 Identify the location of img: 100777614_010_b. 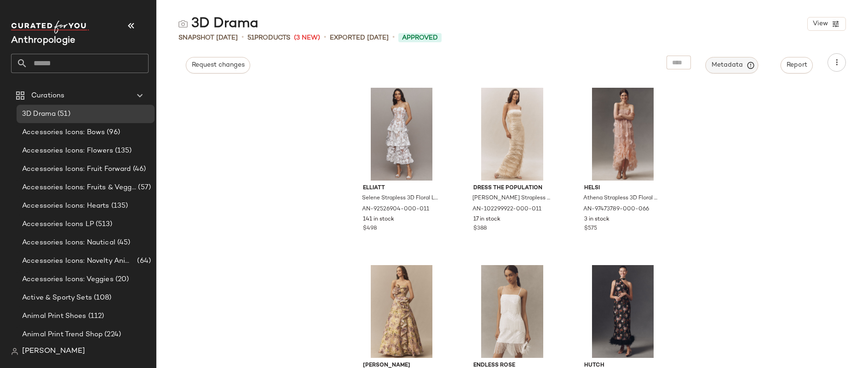
(513, 312).